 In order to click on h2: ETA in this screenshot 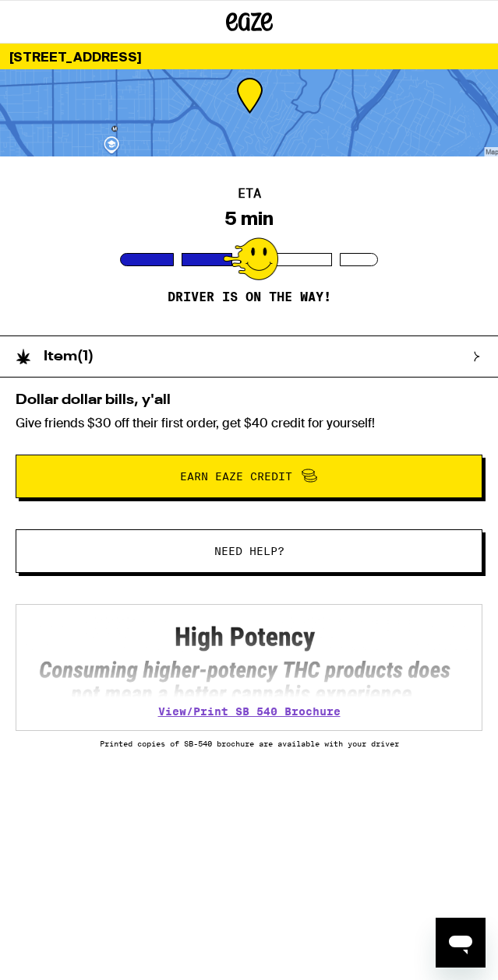, I will do `click(249, 194)`.